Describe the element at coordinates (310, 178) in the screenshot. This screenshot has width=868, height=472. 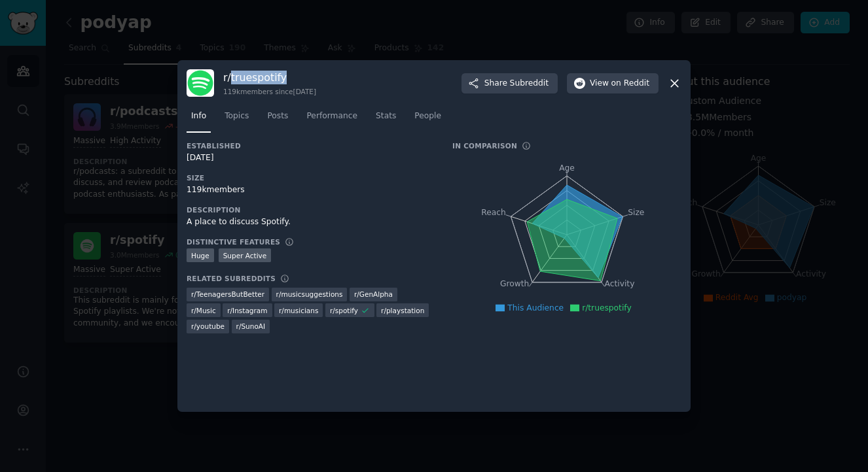
I see `h3: Size` at that location.